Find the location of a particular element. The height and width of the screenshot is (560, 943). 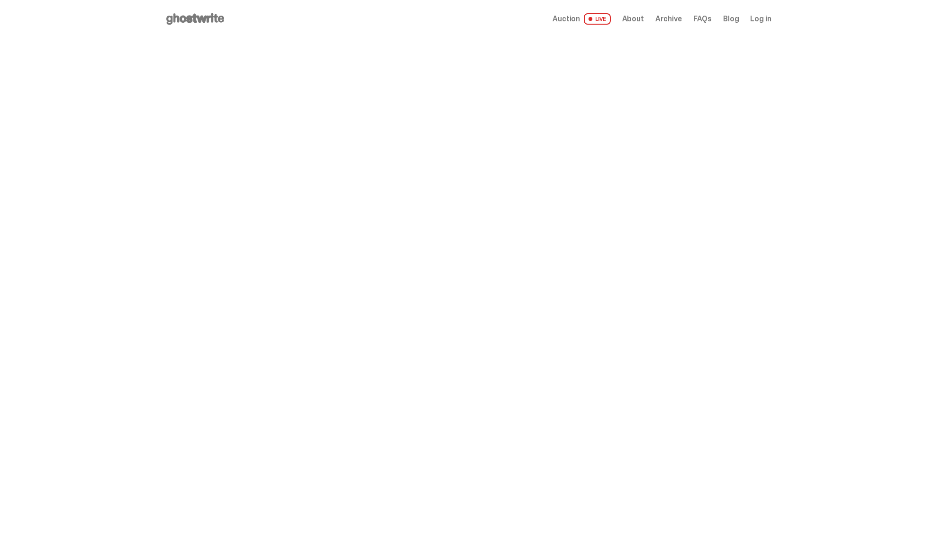

a: Archive is located at coordinates (668, 19).